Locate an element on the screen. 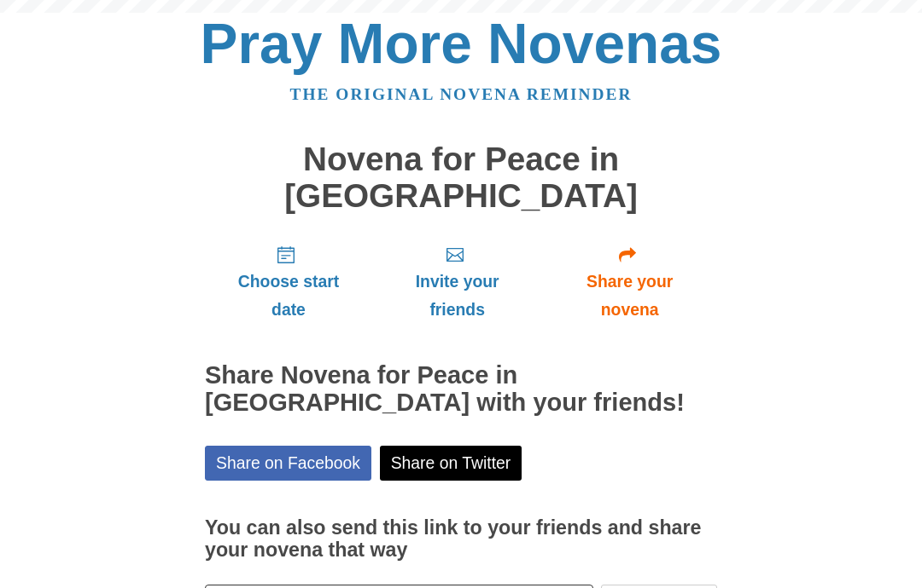 The height and width of the screenshot is (588, 922). a: Choose start date is located at coordinates (288, 281).